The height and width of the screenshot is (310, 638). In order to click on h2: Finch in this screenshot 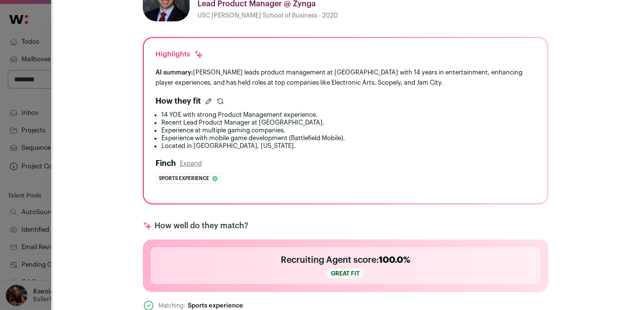, I will do `click(166, 164)`.